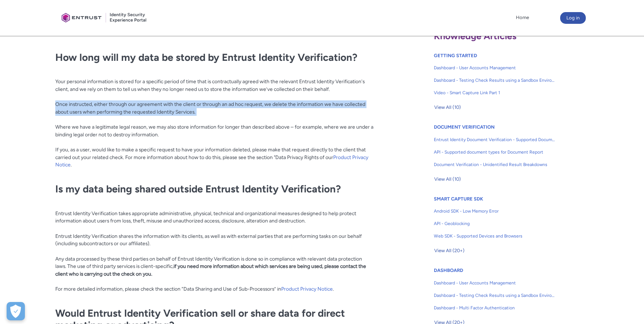  What do you see at coordinates (495, 211) in the screenshot?
I see `span: Android SDK - Low Memory Error` at bounding box center [495, 211].